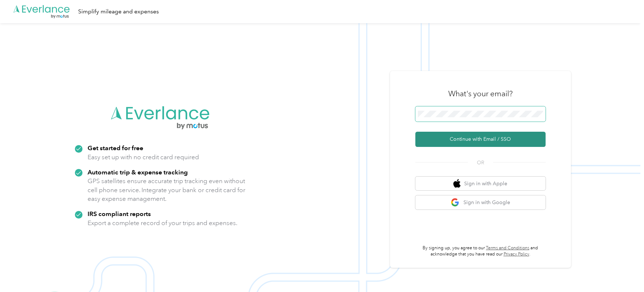 This screenshot has width=644, height=292. I want to click on p: By signing up, you agree to our and acknowledge that you have read our ., so click(480, 251).